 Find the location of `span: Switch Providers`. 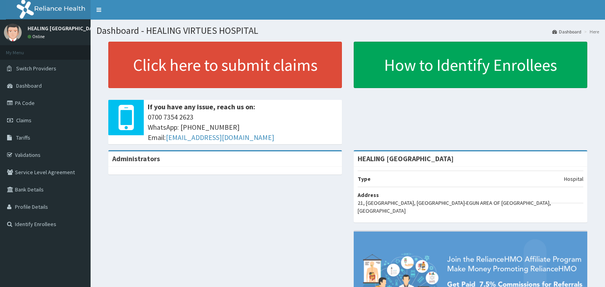

span: Switch Providers is located at coordinates (36, 68).